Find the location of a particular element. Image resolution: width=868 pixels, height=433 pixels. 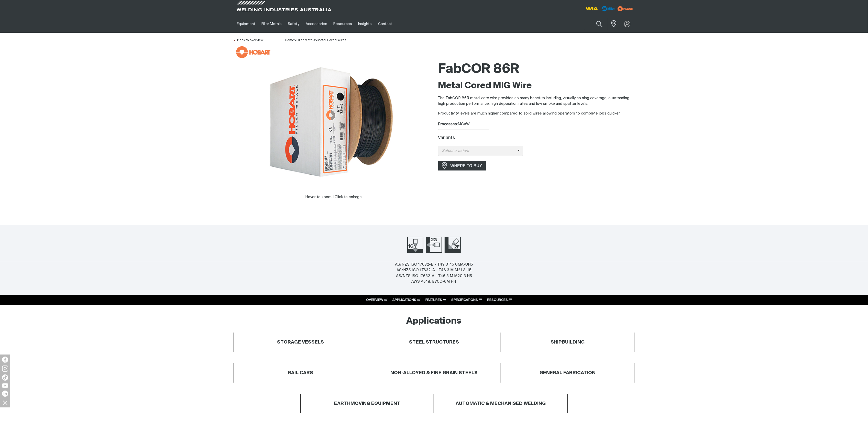

a: RESOURCES /// is located at coordinates (500, 300).